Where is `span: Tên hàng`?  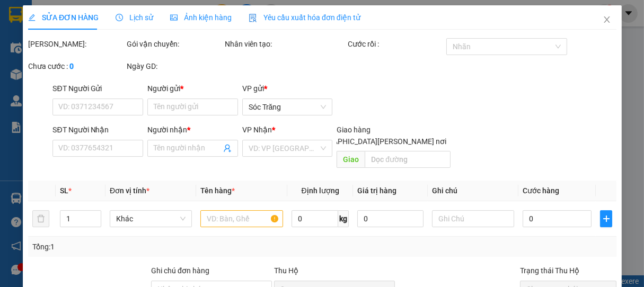
span: Tên hàng is located at coordinates (218, 191).